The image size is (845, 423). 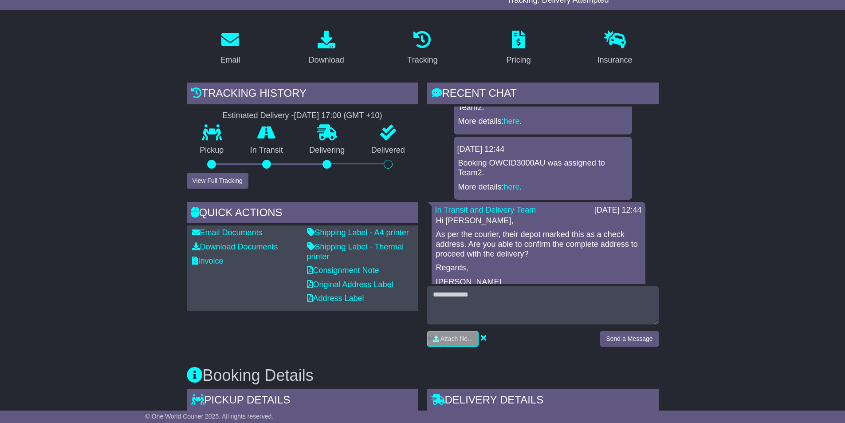 I want to click on p: In Transit, so click(x=266, y=150).